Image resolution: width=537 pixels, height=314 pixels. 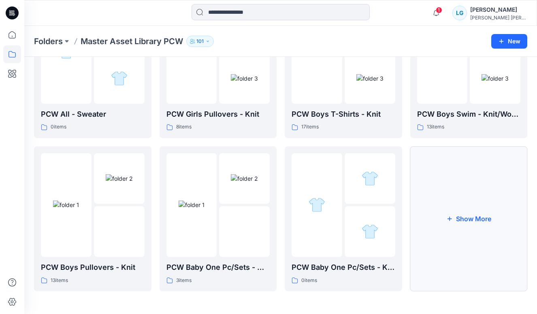 What do you see at coordinates (132, 41) in the screenshot?
I see `p: Master Asset Library PCW` at bounding box center [132, 41].